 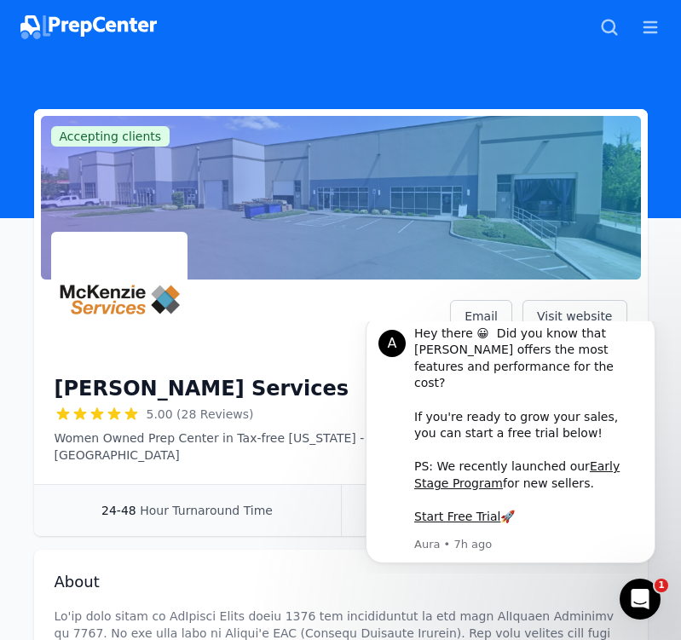 I want to click on span: 24-48, so click(x=118, y=510).